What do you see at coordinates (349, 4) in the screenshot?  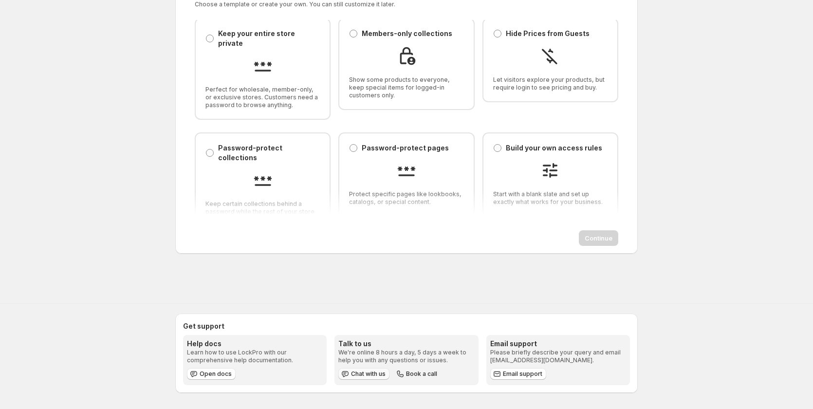 I see `p: Choose a template or create your own. You can still customize it later.` at bounding box center [349, 4].